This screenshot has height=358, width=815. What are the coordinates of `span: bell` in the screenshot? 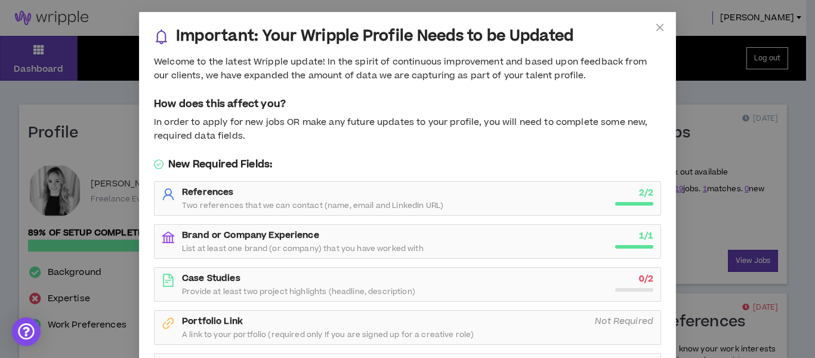 It's located at (161, 36).